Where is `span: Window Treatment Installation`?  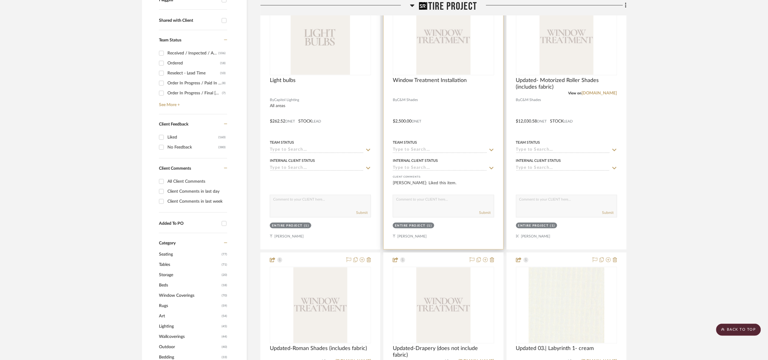
span: Window Treatment Installation is located at coordinates (429, 81).